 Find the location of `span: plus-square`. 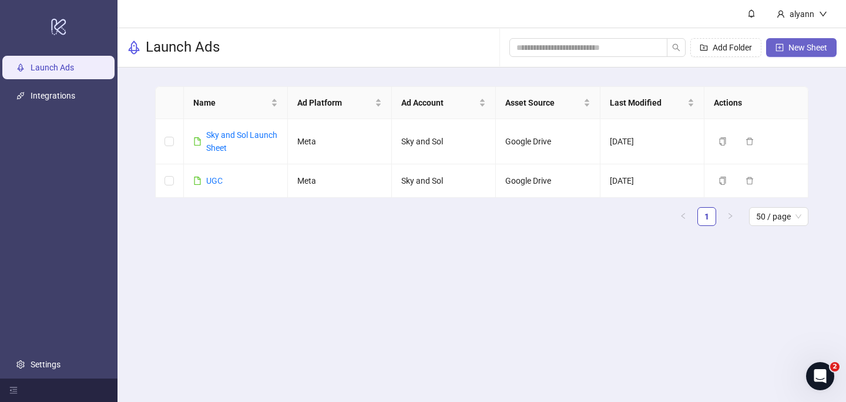

span: plus-square is located at coordinates (780, 48).